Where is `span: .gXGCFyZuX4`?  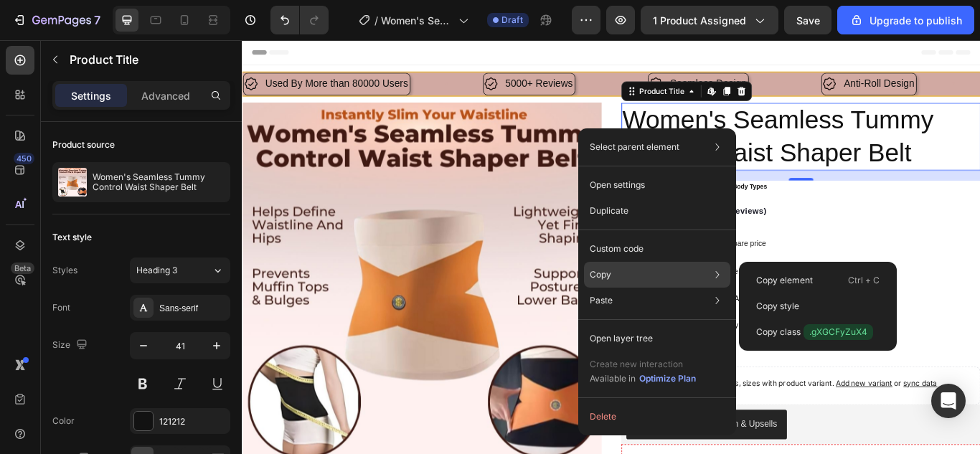 span: .gXGCFyZuX4 is located at coordinates (838, 332).